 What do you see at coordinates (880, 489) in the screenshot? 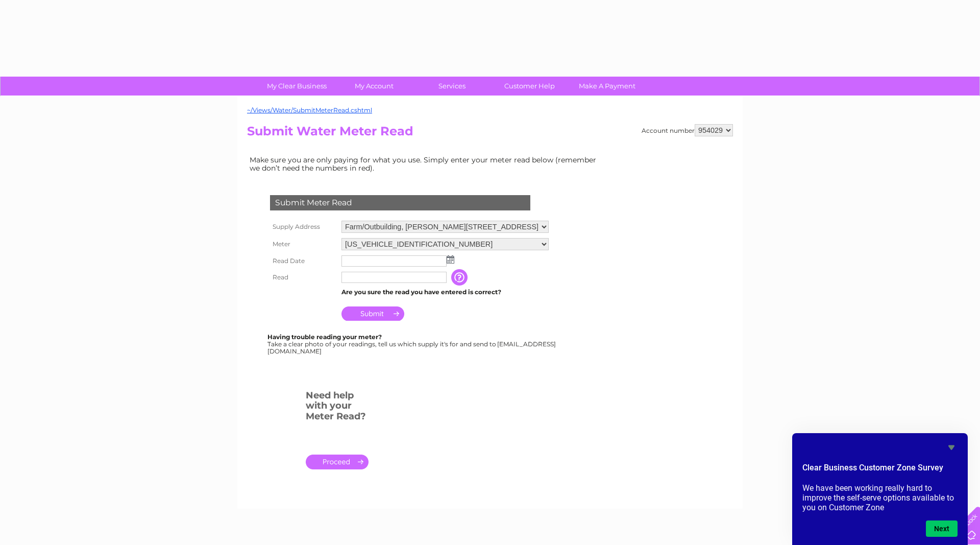
I see `div: Clear Business Customer Zone Survey` at bounding box center [880, 489].